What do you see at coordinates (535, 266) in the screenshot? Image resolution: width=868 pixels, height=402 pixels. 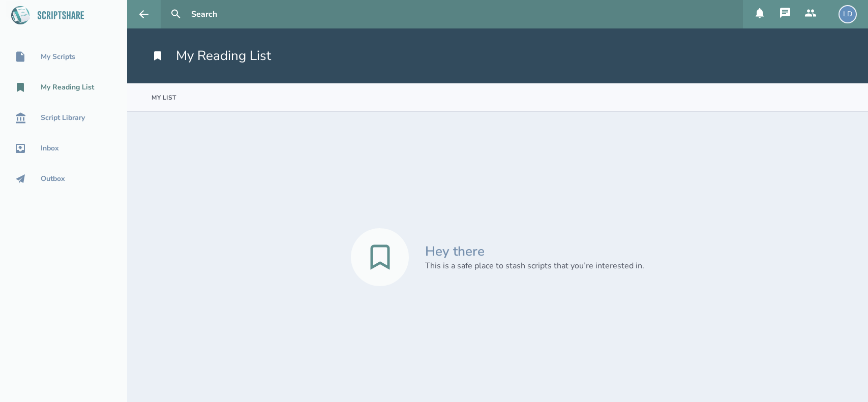 I see `div: This is a safe place to stash scripts that you’re interested in.` at bounding box center [535, 266].